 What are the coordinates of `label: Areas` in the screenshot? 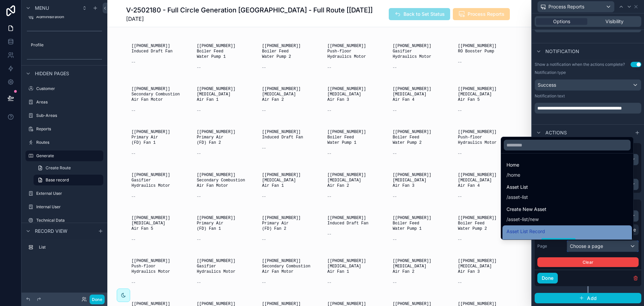 It's located at (69, 102).